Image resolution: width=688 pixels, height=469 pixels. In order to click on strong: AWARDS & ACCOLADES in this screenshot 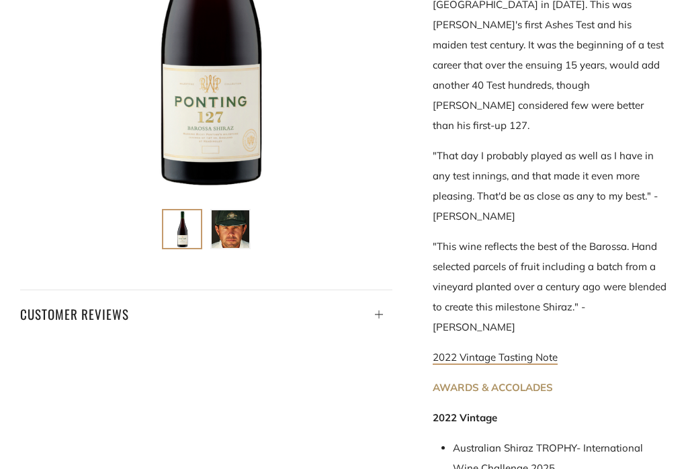, I will do `click(493, 387)`.